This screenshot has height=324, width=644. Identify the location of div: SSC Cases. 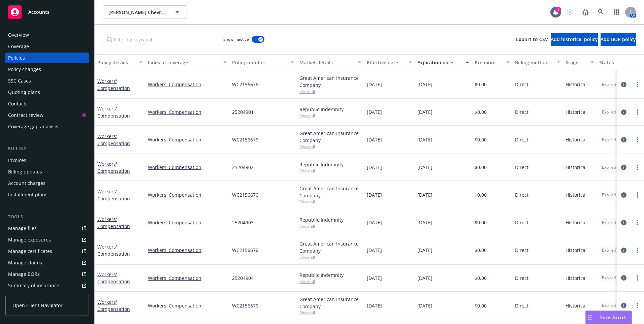
(19, 81).